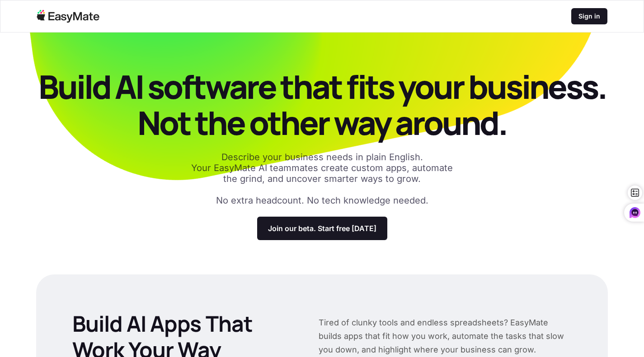 This screenshot has height=357, width=644. Describe the element at coordinates (322, 105) in the screenshot. I see `p: Build AI software that fits your business. Not the other way around.` at that location.